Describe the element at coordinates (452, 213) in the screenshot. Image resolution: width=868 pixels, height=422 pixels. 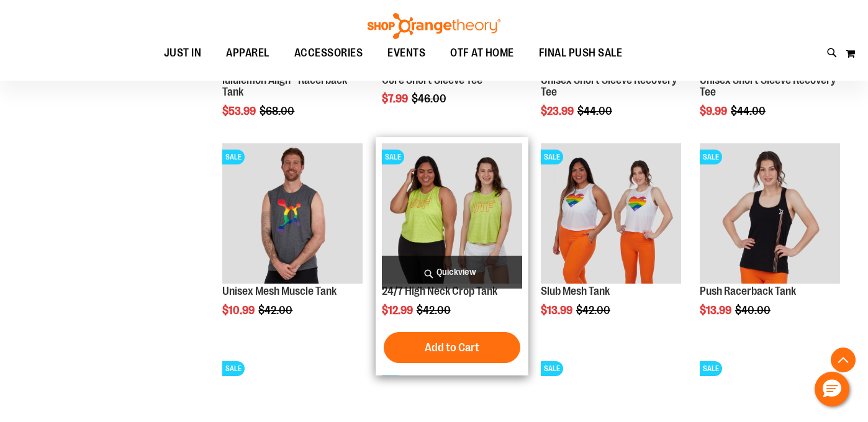
I see `img: Product image for 24/7 High Neck Crop Tank` at that location.